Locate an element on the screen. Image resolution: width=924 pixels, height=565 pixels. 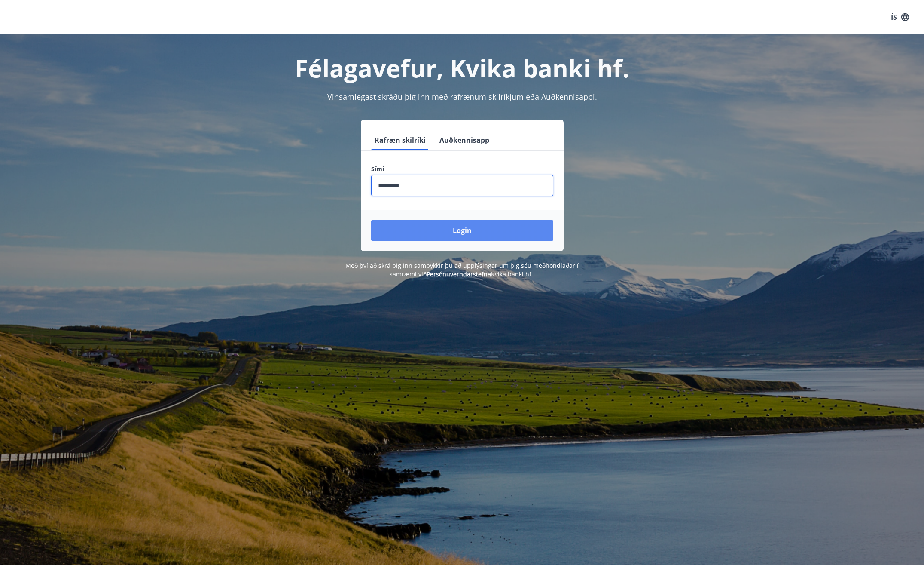
span: Vinsamlegast skráðu þig inn með rafrænum skilríkjum eða Auðkennisappi. is located at coordinates (462, 97).